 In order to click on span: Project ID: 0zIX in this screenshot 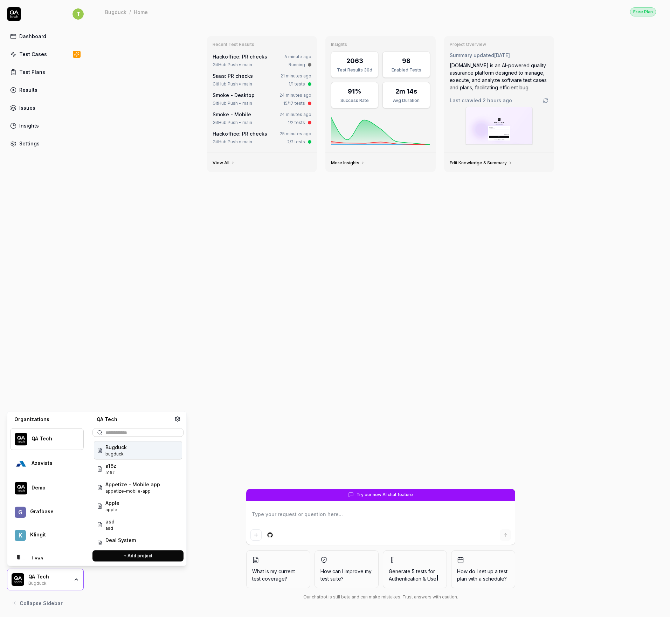, I will do `click(112, 510)`.